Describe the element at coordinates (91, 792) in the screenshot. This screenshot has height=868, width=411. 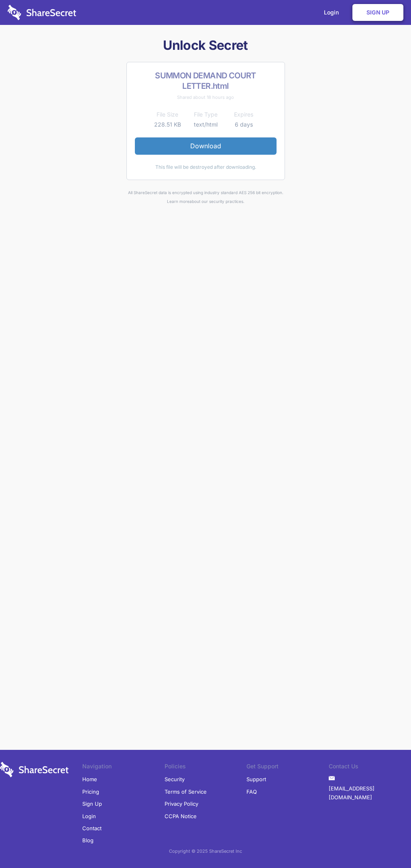
I see `a: Pricing` at that location.